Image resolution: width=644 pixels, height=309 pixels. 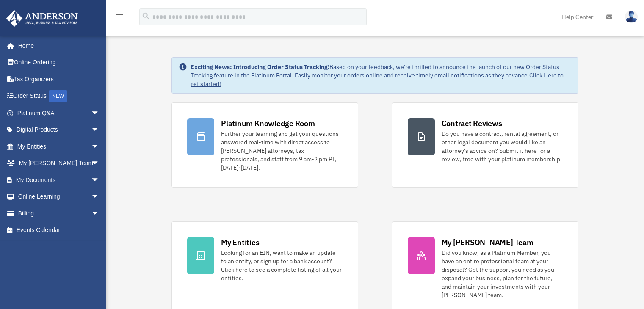 I want to click on a: Billingarrow_drop_down, so click(x=59, y=214).